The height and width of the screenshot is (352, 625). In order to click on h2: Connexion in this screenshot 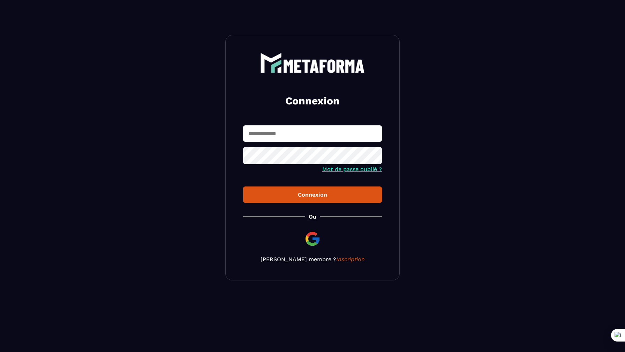, I will do `click(313, 101)`.